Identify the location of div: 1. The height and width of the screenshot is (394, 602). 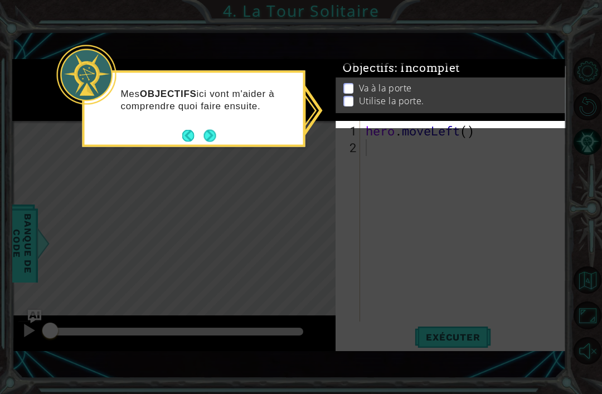
(349, 131).